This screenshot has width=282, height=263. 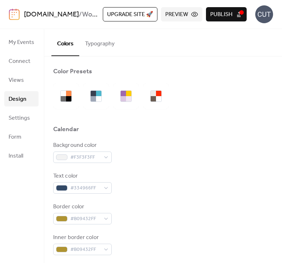 I want to click on a: My Events, so click(x=21, y=42).